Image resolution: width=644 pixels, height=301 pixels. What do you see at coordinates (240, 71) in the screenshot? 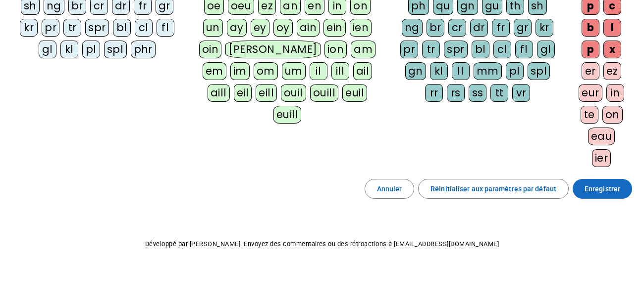
I see `div: im` at bounding box center [240, 71].